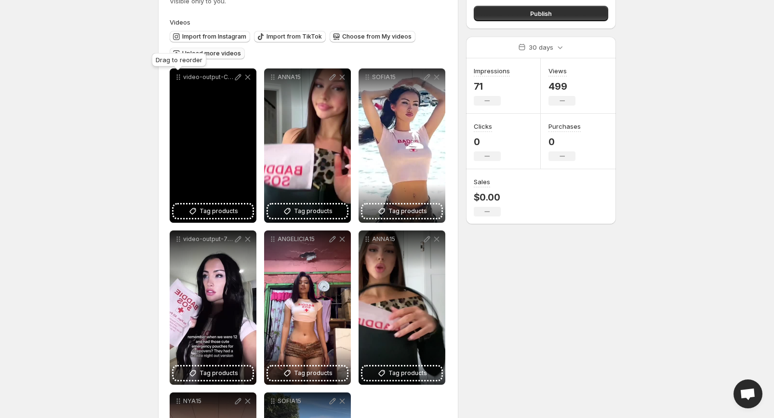 This screenshot has width=774, height=418. I want to click on div: Open chat, so click(748, 394).